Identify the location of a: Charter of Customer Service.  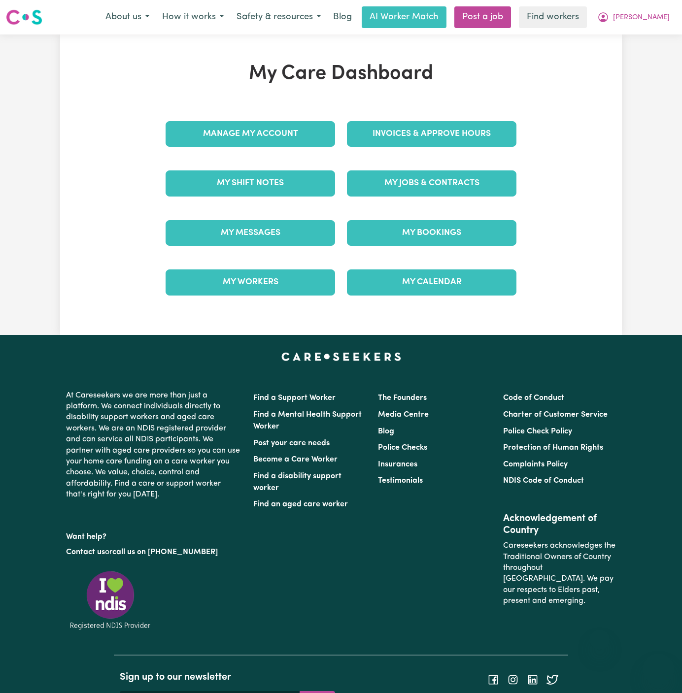
(555, 415).